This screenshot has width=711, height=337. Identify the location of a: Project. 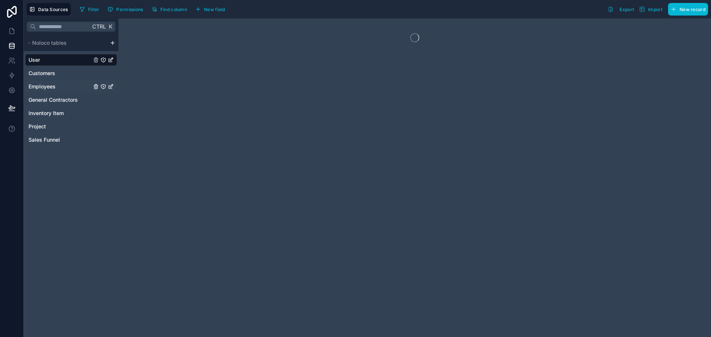
(60, 127).